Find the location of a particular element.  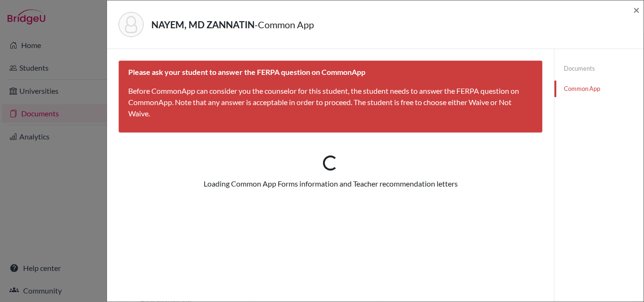

a: Common App is located at coordinates (599, 89).